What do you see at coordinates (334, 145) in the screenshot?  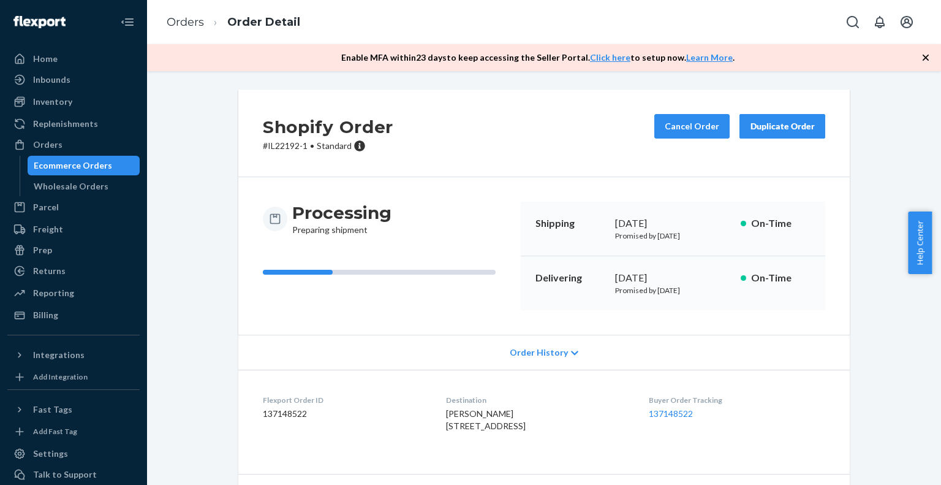 I see `span: Standard` at bounding box center [334, 145].